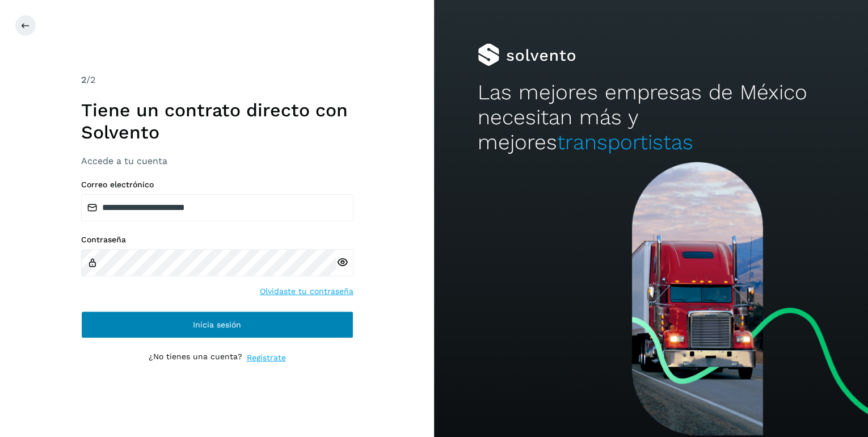  What do you see at coordinates (217, 80) in the screenshot?
I see `div: /2` at bounding box center [217, 80].